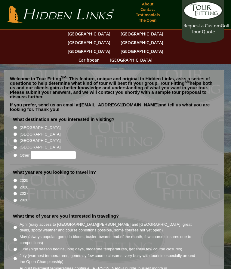 Image resolution: width=231 pixels, height=269 pixels. I want to click on label: What destination are you interested in visiting?, so click(64, 119).